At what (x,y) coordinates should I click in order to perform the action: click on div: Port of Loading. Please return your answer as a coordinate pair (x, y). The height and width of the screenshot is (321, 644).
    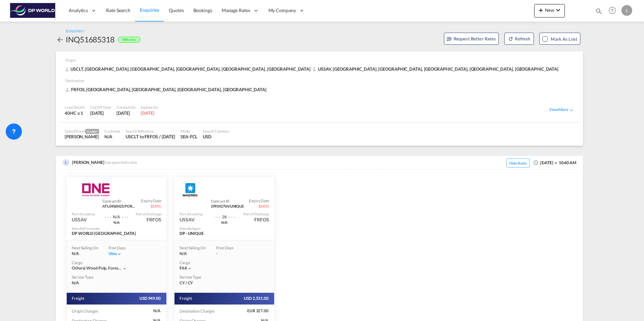
    Looking at the image, I should click on (191, 214).